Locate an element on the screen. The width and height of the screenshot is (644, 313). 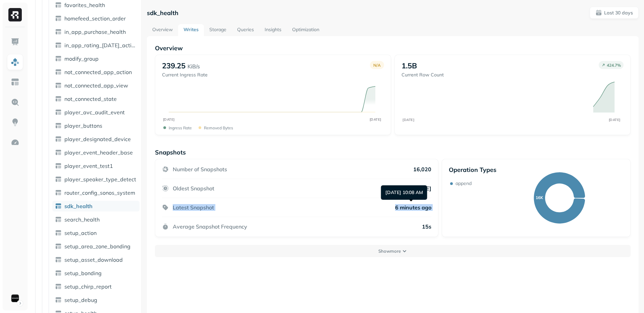
a: sdk_health is located at coordinates (96, 206).